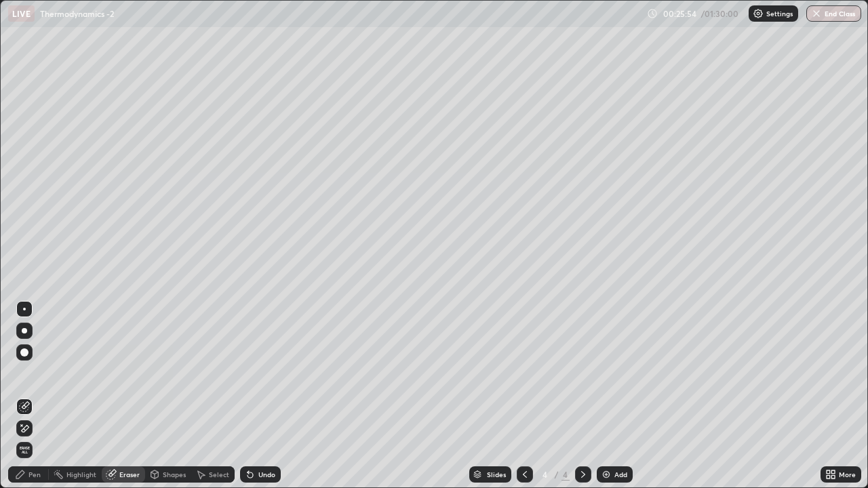 The height and width of the screenshot is (488, 868). I want to click on div: Slides, so click(497, 475).